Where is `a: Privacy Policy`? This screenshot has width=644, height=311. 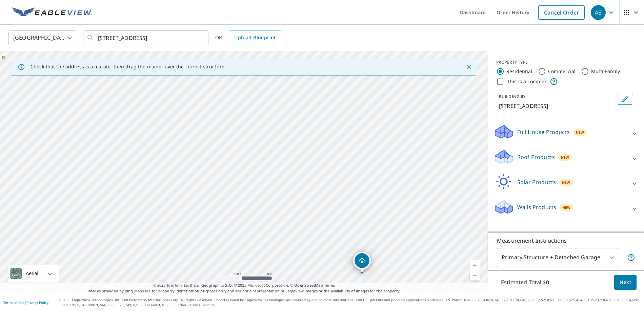 a: Privacy Policy is located at coordinates (37, 303).